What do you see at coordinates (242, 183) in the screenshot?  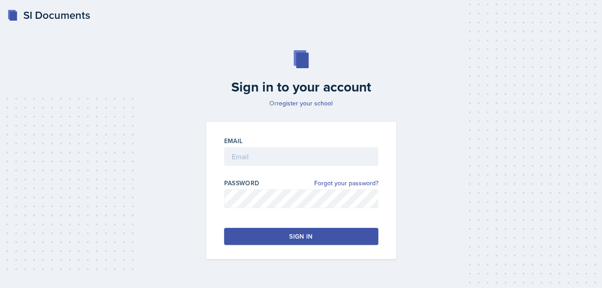 I see `label: Password` at bounding box center [242, 183].